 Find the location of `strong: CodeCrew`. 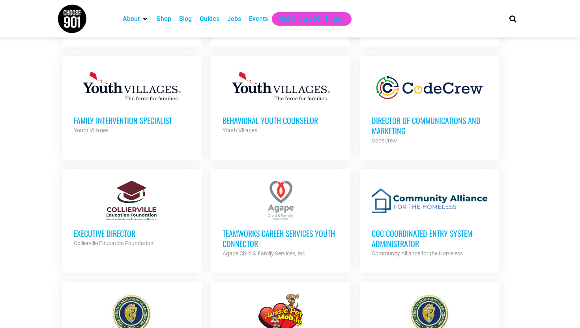

strong: CodeCrew is located at coordinates (384, 140).